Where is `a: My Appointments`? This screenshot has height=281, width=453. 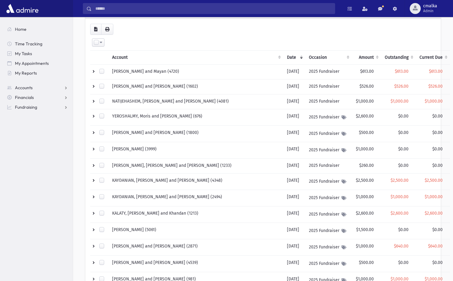
a: My Appointments is located at coordinates (37, 63).